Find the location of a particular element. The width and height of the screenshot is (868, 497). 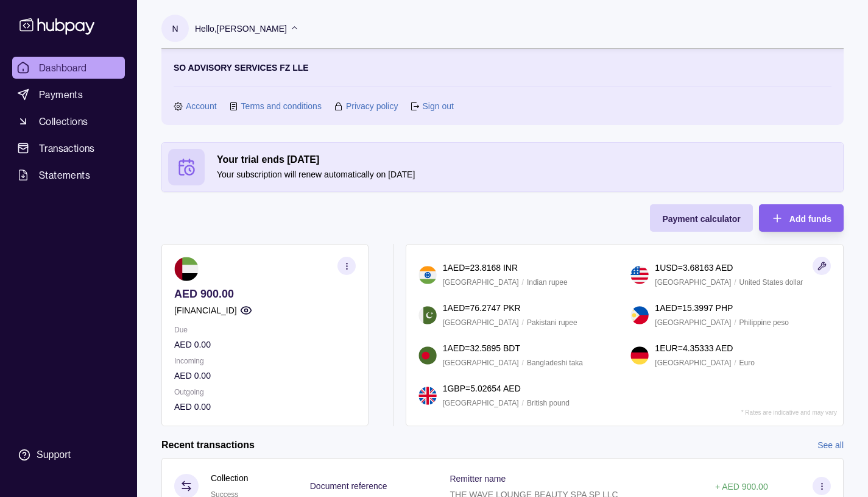

p: Document reference is located at coordinates (349, 486).